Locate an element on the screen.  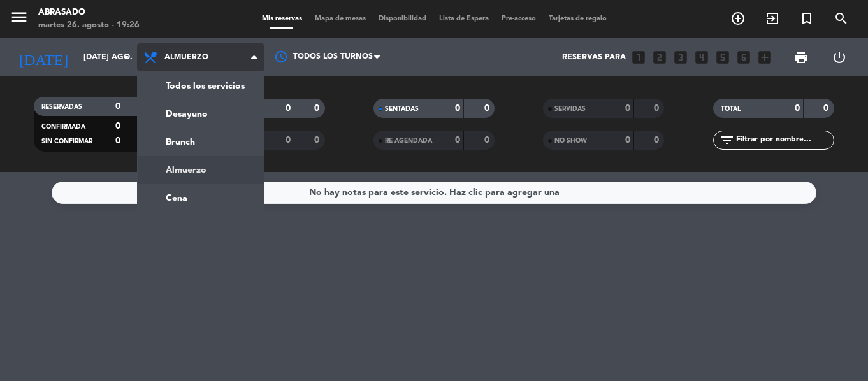
i: looks_3 is located at coordinates (681, 57).